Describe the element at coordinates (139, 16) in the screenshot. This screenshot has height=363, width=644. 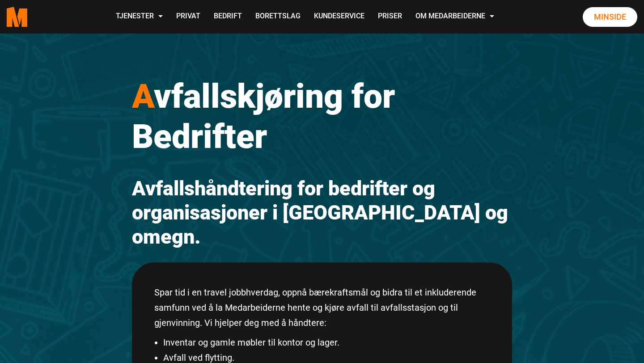
I see `a: Tjenester` at that location.